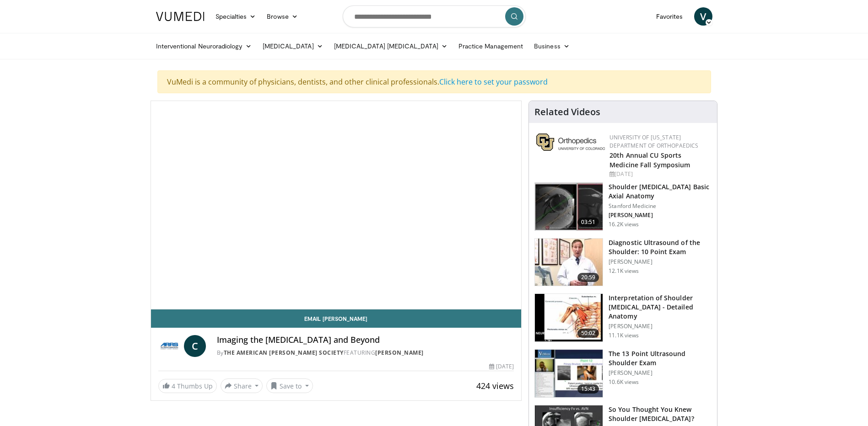 The height and width of the screenshot is (426, 868). What do you see at coordinates (493, 82) in the screenshot?
I see `a: Click here to set your password` at bounding box center [493, 82].